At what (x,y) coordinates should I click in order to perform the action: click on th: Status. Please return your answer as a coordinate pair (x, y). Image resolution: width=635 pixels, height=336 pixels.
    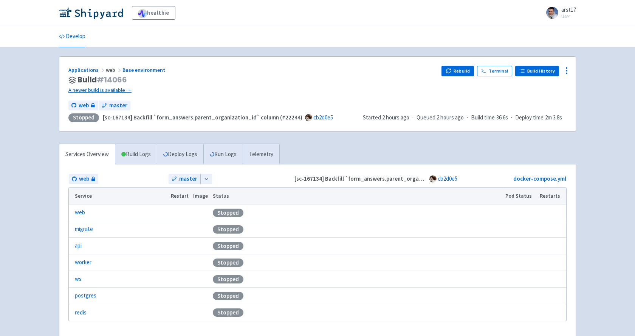
    Looking at the image, I should click on (357, 196).